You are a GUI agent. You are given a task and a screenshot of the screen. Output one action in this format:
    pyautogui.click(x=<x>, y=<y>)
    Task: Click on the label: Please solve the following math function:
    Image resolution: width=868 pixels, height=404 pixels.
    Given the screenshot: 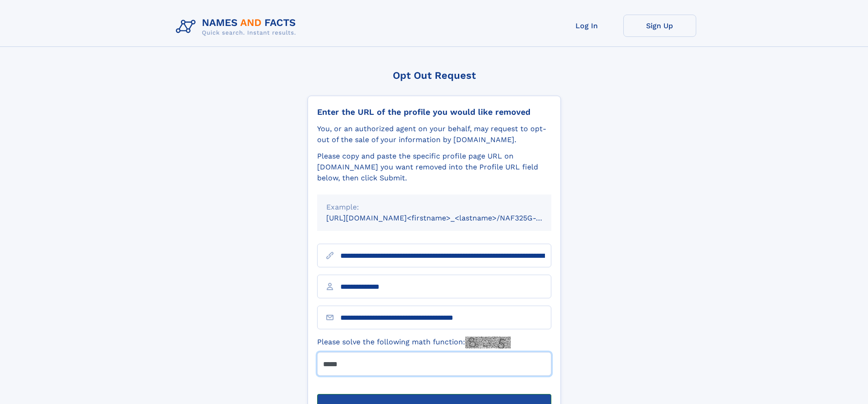 What is the action you would take?
    pyautogui.click(x=414, y=343)
    